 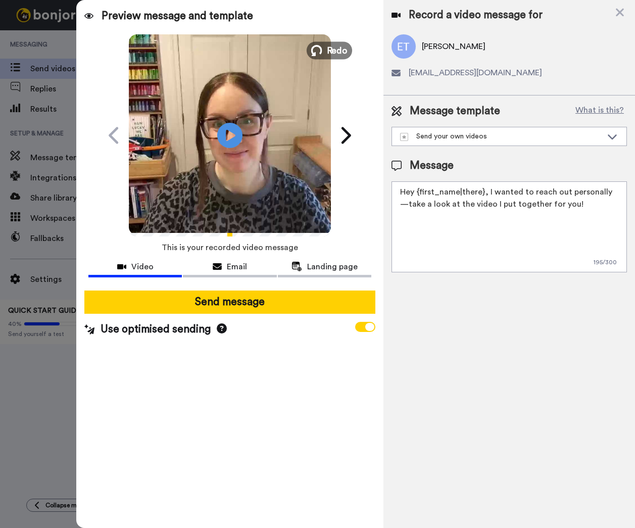 What do you see at coordinates (230, 302) in the screenshot?
I see `button: Send message` at bounding box center [230, 302].